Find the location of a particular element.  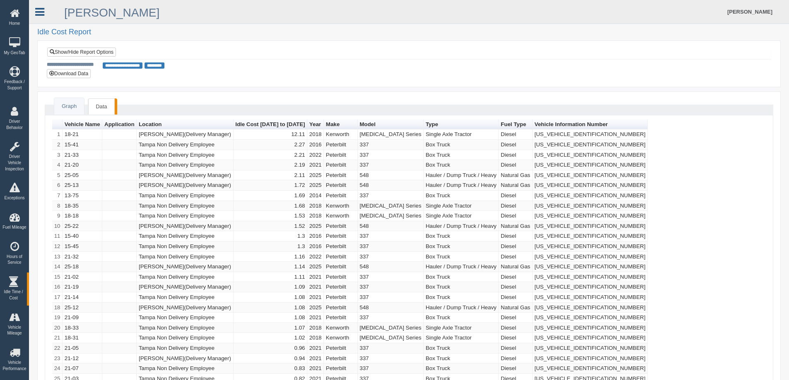

td: 18-33 is located at coordinates (82, 328).